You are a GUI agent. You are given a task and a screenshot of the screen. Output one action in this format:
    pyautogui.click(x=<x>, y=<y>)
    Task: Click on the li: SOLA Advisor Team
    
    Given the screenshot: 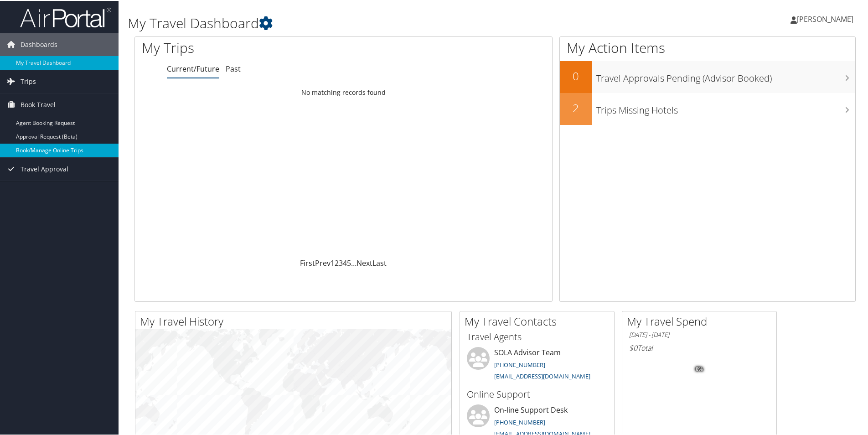 What is the action you would take?
    pyautogui.click(x=537, y=365)
    